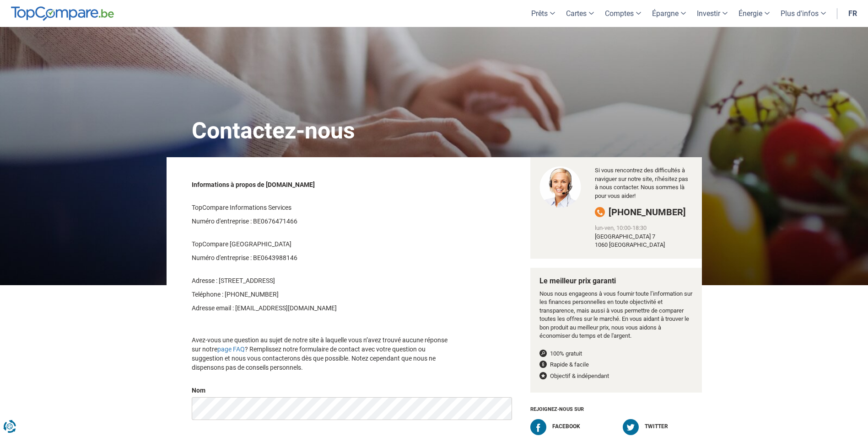  Describe the element at coordinates (569, 427) in the screenshot. I see `a: Facebook` at that location.